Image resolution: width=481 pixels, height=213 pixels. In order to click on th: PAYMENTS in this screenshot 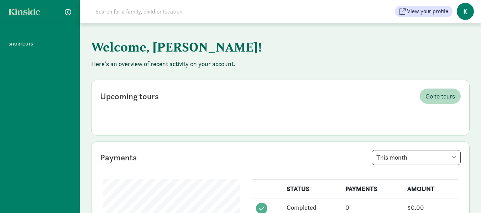, I will do `click(372, 189)`.